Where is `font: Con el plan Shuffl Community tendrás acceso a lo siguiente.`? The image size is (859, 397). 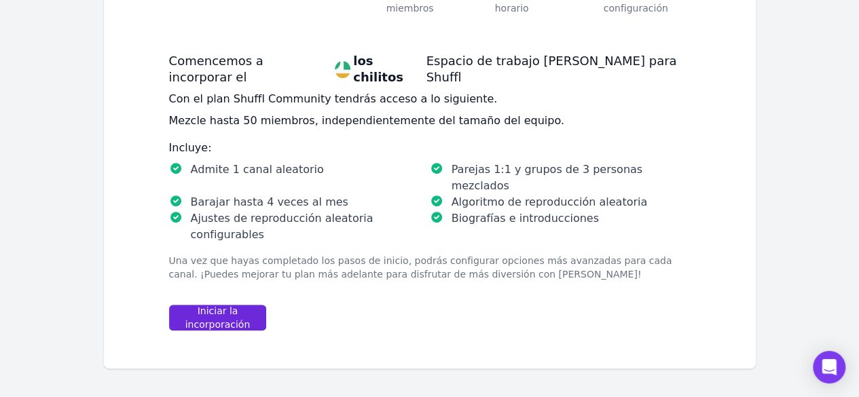 font: Con el plan Shuffl Community tendrás acceso a lo siguiente. is located at coordinates (333, 98).